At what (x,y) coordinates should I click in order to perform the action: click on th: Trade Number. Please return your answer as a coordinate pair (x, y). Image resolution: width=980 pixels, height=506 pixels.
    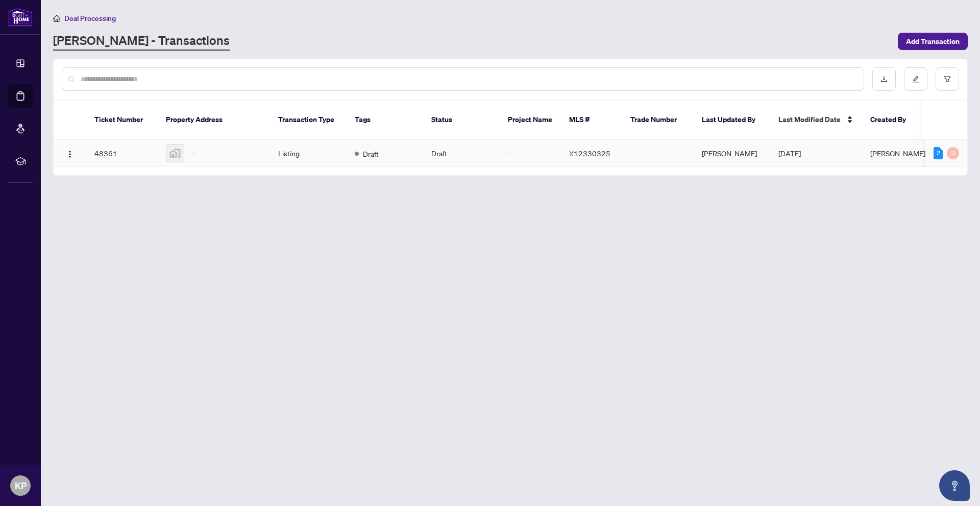
    Looking at the image, I should click on (658, 120).